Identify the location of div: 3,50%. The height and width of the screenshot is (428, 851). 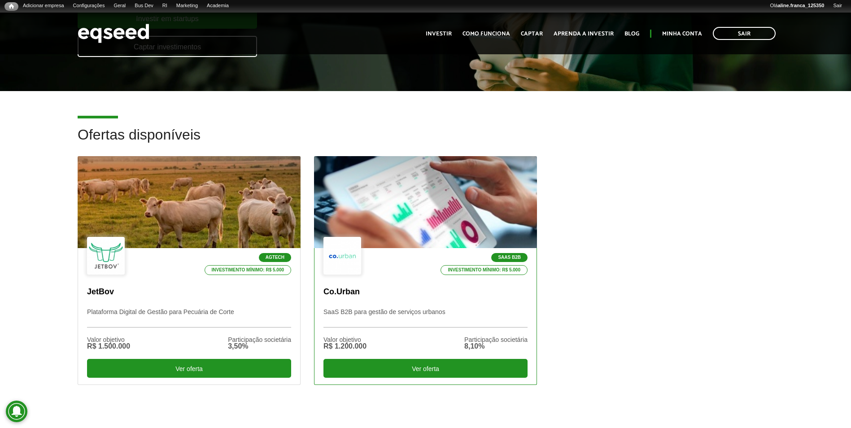
(259, 346).